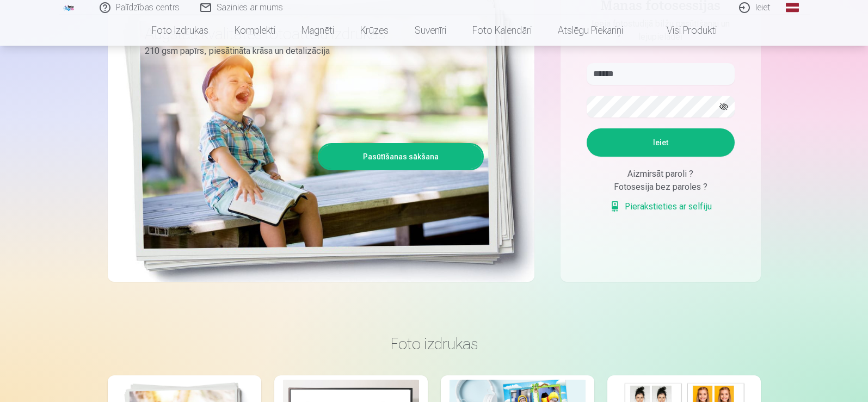 The width and height of the screenshot is (868, 402). Describe the element at coordinates (591, 31) in the screenshot. I see `a: Atslēgu piekariņi` at that location.